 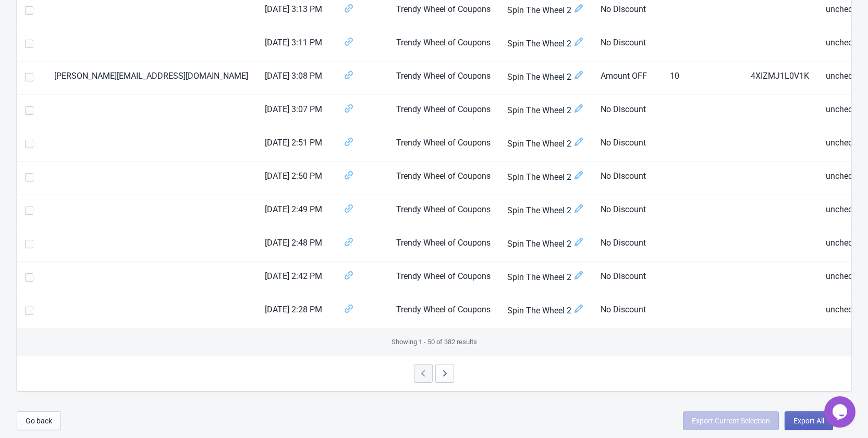 What do you see at coordinates (808, 421) in the screenshot?
I see `span: Export All` at bounding box center [808, 421].